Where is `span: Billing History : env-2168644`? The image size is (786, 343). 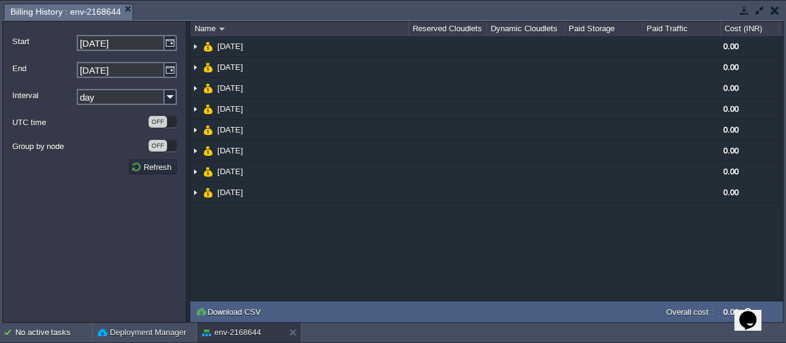
span: Billing History : env-2168644 is located at coordinates (66, 12).